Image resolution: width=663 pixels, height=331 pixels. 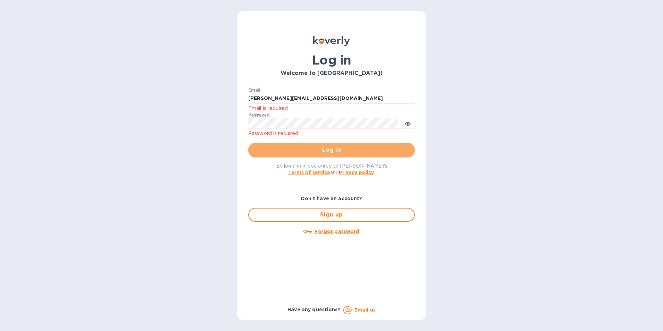 What do you see at coordinates (331, 215) in the screenshot?
I see `span: Sign up` at bounding box center [331, 215].